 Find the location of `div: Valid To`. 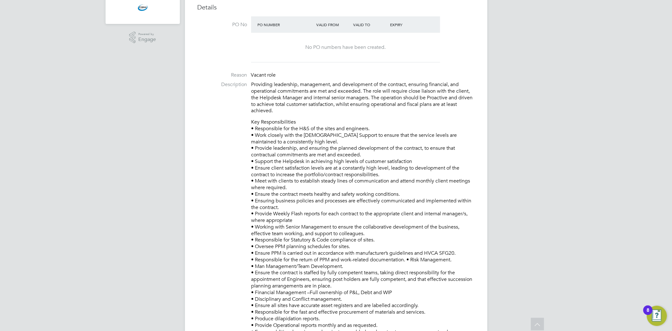

div: Valid To is located at coordinates (370, 25).